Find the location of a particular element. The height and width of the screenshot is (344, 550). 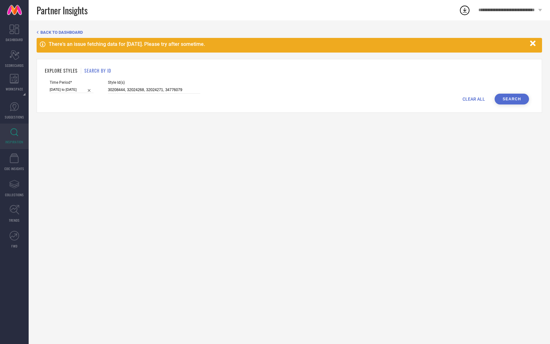

span: SCORECARDS is located at coordinates (14, 65).